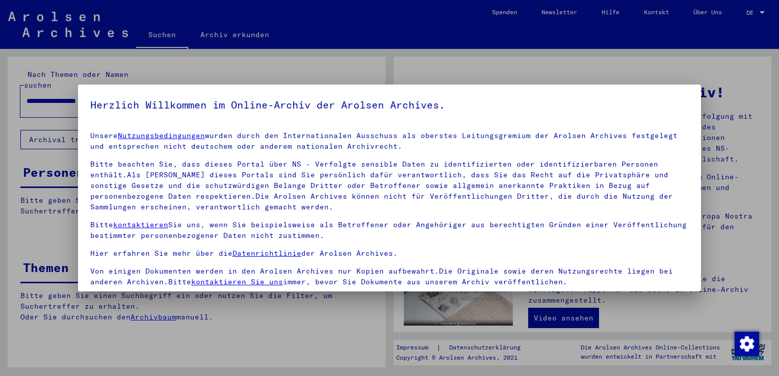 The image size is (779, 376). I want to click on a: kontaktieren Sie uns, so click(237, 282).